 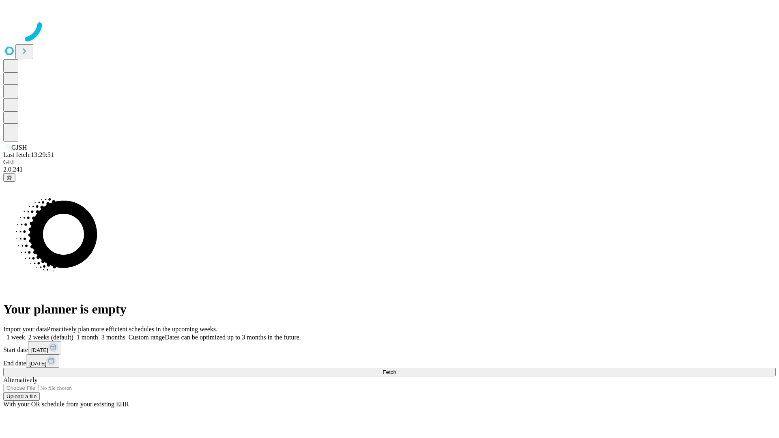 What do you see at coordinates (390, 309) in the screenshot?
I see `h1: Your planner is empty` at bounding box center [390, 309].